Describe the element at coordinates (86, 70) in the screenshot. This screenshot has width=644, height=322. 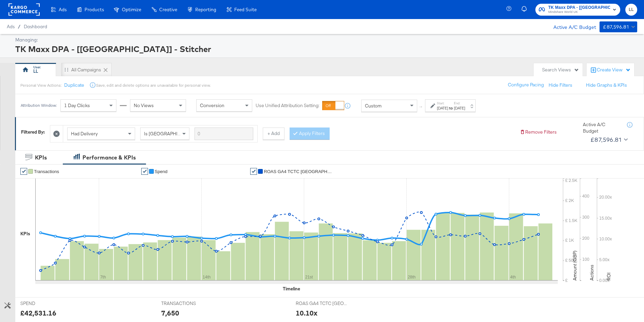
I see `div: All Campaigns` at that location.